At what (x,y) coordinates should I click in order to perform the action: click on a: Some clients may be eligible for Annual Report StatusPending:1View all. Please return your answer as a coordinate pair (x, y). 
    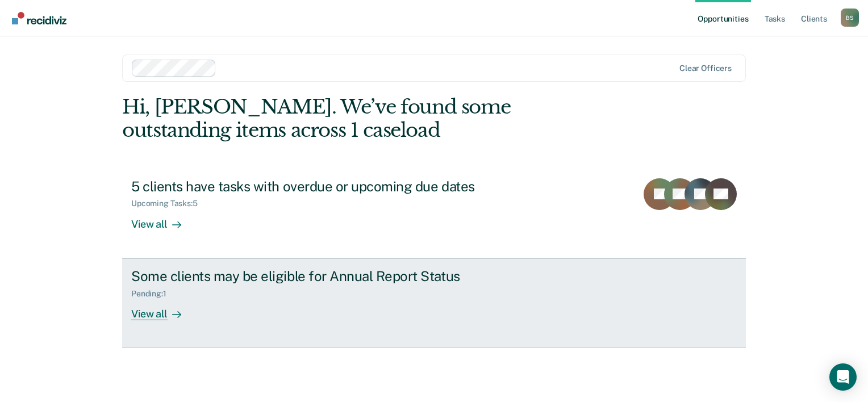
    Looking at the image, I should click on (434, 303).